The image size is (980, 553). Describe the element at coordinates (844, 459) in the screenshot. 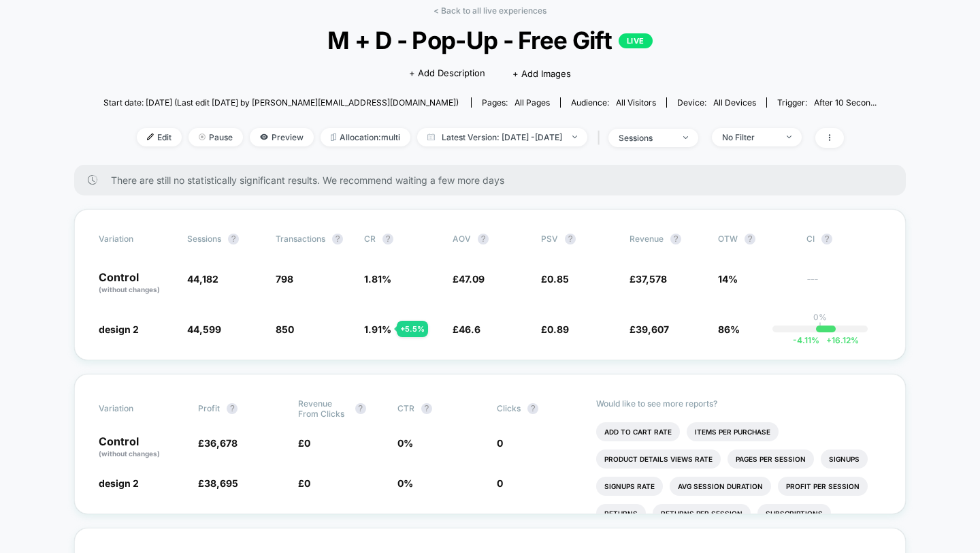

I see `li: Signups` at that location.